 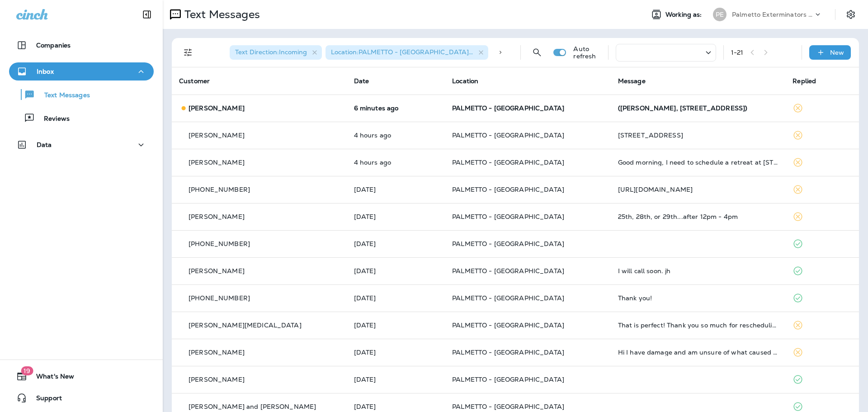 I want to click on p: Aug 21, 2025 03:02 PM, so click(x=396, y=217).